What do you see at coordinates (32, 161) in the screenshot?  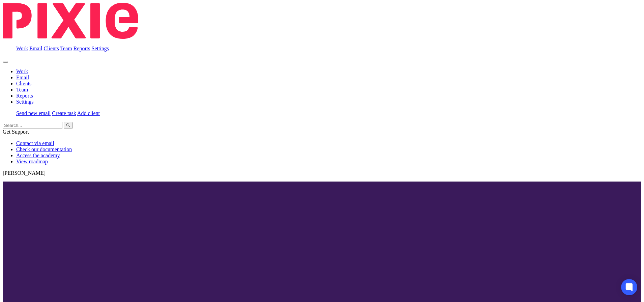 I see `a: View roadmap` at bounding box center [32, 161].